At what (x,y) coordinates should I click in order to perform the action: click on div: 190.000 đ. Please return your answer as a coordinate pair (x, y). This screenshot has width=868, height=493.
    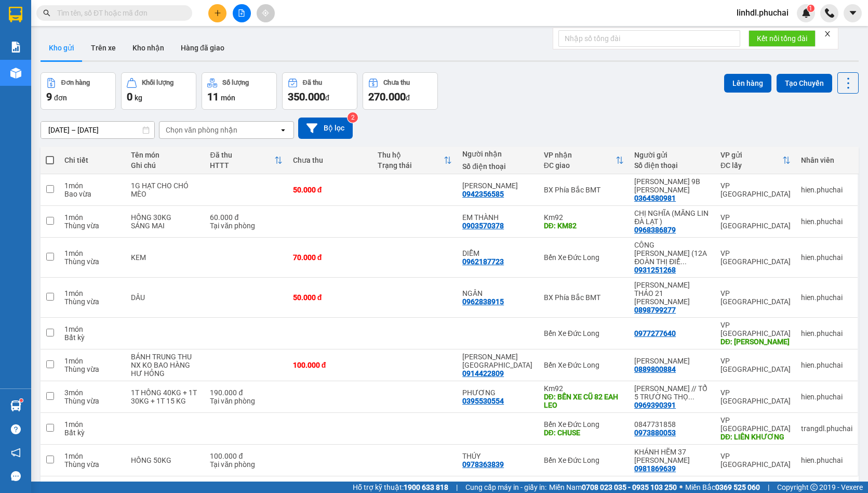
    Looking at the image, I should click on (246, 393).